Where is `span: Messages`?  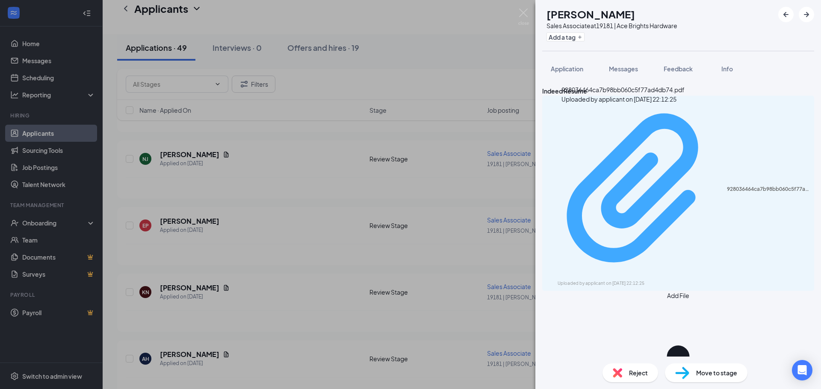 span: Messages is located at coordinates (623, 69).